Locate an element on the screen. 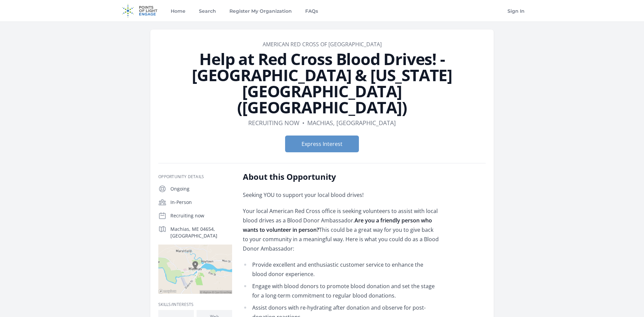  p: Ongoing is located at coordinates (202, 189).